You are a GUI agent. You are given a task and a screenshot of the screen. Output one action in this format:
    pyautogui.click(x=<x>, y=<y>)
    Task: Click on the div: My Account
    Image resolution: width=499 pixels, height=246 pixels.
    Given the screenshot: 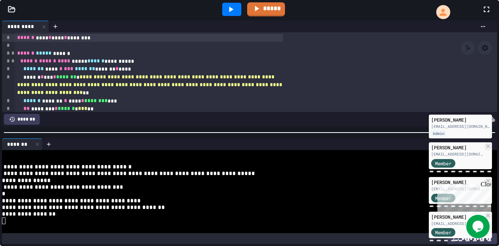 What is the action you would take?
    pyautogui.click(x=441, y=12)
    